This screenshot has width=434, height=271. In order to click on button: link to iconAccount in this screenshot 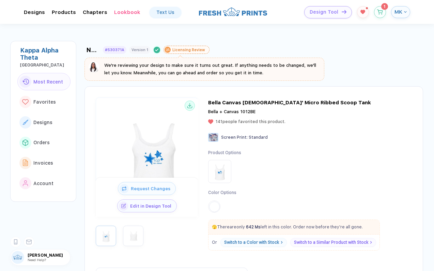, I will do `click(44, 183)`.